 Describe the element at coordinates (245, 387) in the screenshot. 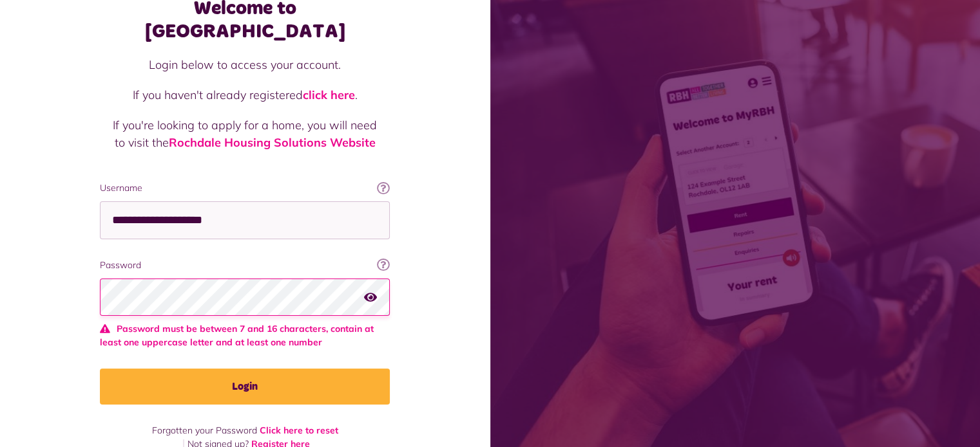

I see `button: Login` at that location.